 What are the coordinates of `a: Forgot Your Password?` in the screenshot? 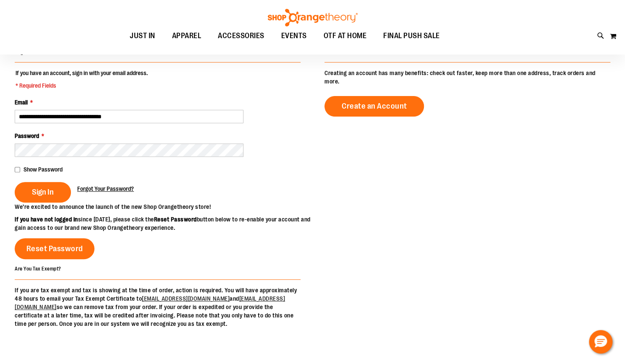 It's located at (105, 188).